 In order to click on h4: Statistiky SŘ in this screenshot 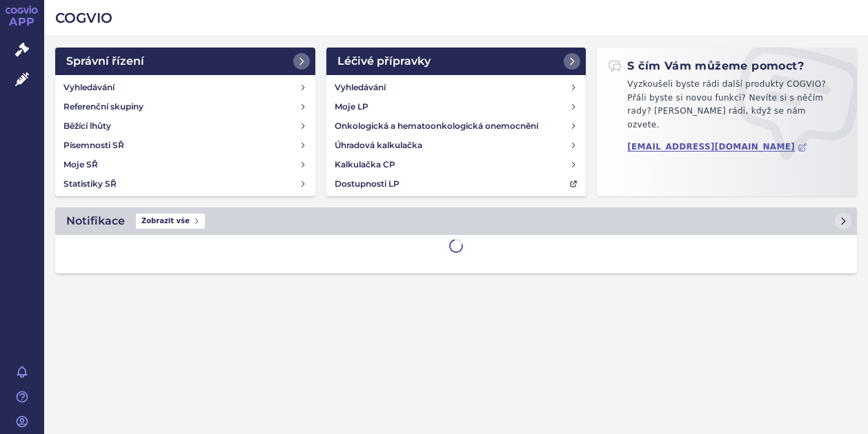, I will do `click(89, 184)`.